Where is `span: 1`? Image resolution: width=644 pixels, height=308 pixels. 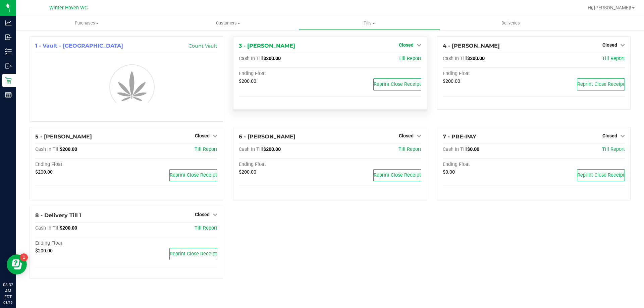 span: 1 is located at coordinates (4, 4).